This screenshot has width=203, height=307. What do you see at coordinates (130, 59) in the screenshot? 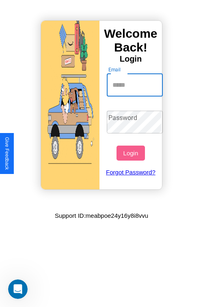
I see `h4: Login` at bounding box center [130, 59].